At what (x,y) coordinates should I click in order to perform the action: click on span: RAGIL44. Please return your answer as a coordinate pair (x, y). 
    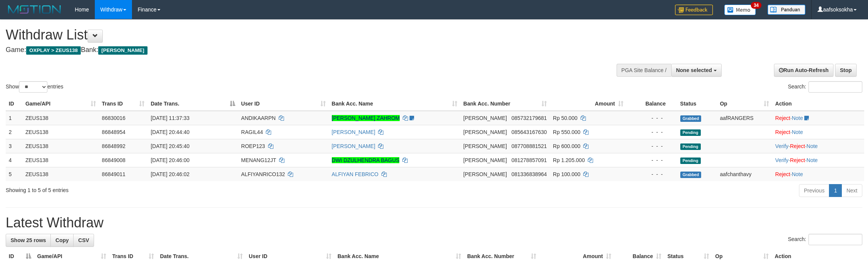
    Looking at the image, I should click on (252, 132).